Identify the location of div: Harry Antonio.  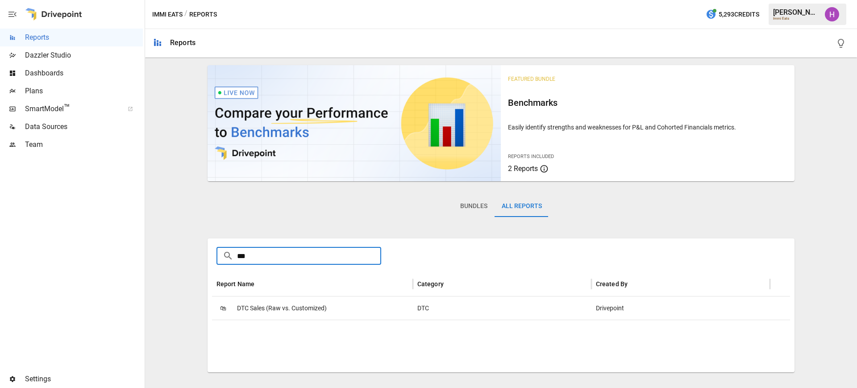
(832, 14).